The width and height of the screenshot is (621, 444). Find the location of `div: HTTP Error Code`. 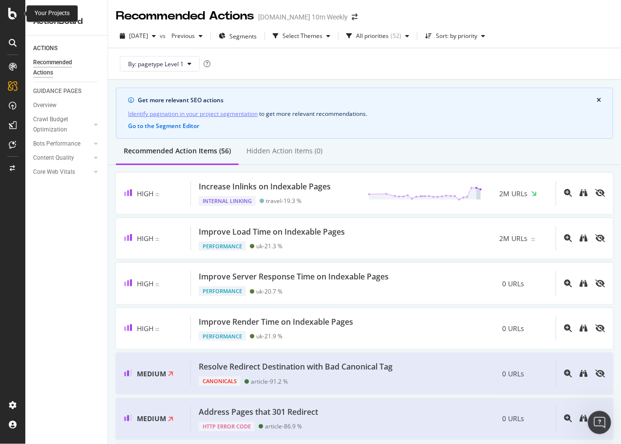

div: HTTP Error Code is located at coordinates (227, 427).